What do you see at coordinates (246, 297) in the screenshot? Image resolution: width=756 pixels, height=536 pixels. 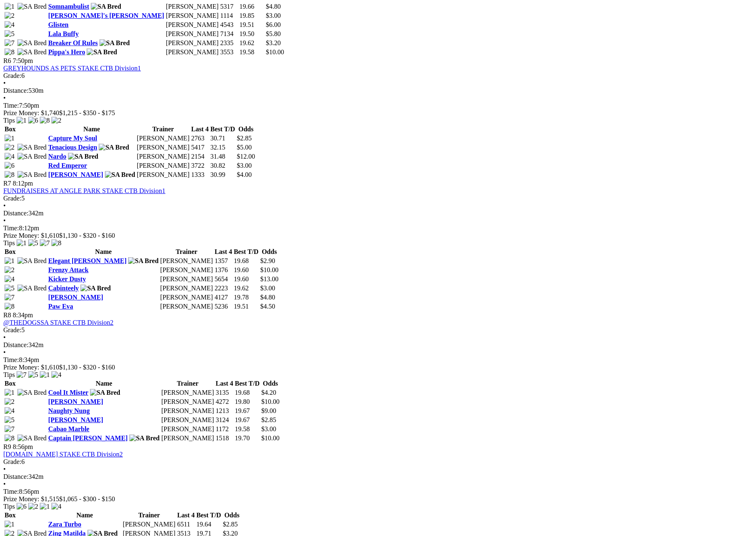 I see `td: 19.78` at bounding box center [246, 297].